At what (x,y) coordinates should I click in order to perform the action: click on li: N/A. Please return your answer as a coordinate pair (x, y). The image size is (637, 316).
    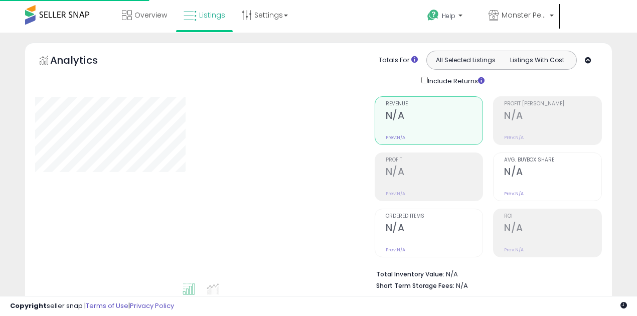
    Looking at the image, I should click on (485, 273).